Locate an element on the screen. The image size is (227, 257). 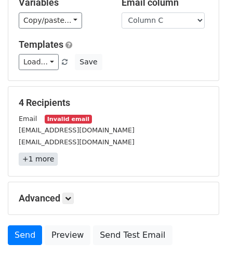
h5: 4 Recipients is located at coordinates (113, 103).